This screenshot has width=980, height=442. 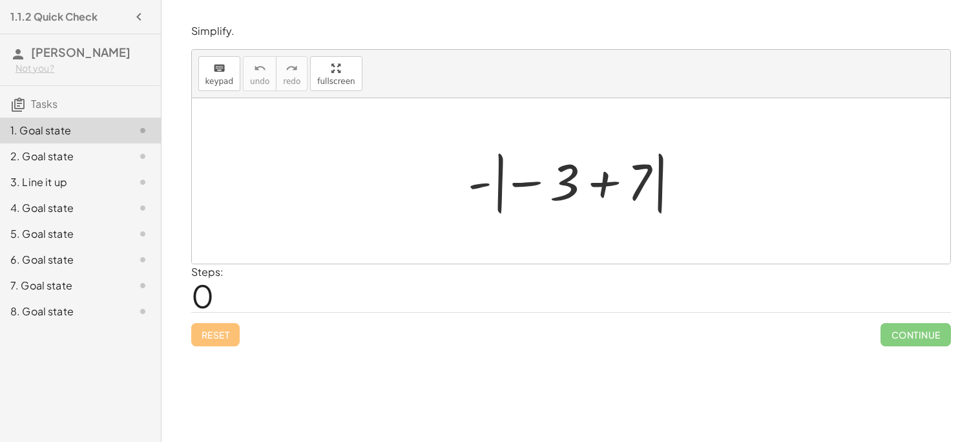 What do you see at coordinates (260, 69) in the screenshot?
I see `i: undo` at bounding box center [260, 69].